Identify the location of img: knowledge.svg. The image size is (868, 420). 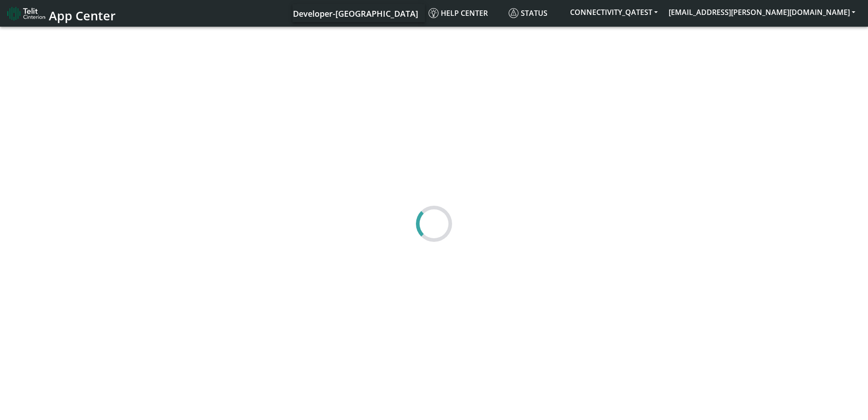
(434, 13).